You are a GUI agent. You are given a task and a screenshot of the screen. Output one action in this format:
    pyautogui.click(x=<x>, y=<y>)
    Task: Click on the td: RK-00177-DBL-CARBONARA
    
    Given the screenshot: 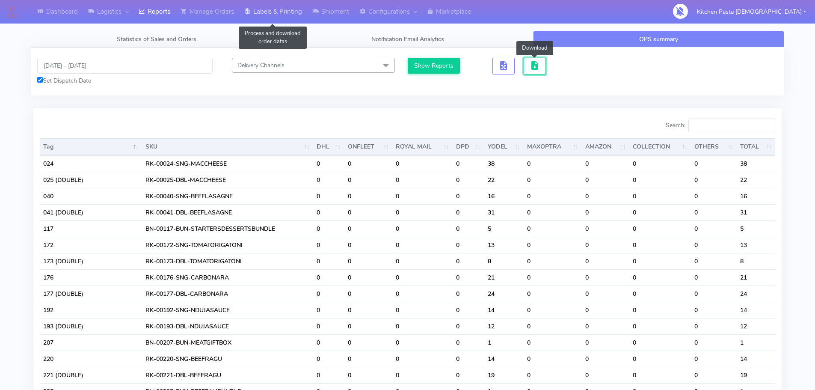 What is the action you would take?
    pyautogui.click(x=228, y=293)
    